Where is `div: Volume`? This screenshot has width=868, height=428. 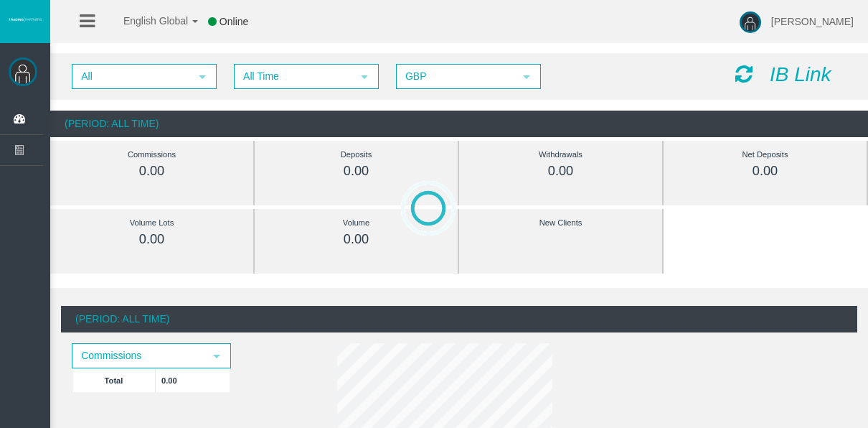
div: Volume is located at coordinates (356, 222).